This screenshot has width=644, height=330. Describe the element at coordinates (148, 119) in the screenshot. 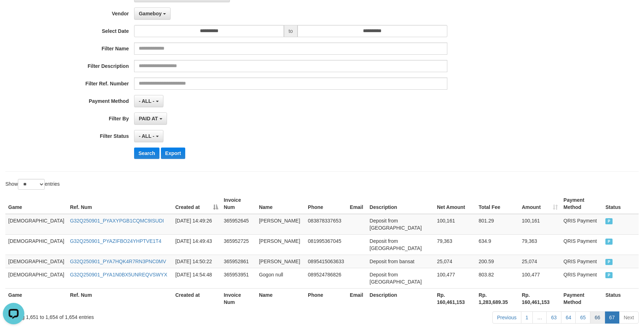

I see `span: PAID AT` at that location.